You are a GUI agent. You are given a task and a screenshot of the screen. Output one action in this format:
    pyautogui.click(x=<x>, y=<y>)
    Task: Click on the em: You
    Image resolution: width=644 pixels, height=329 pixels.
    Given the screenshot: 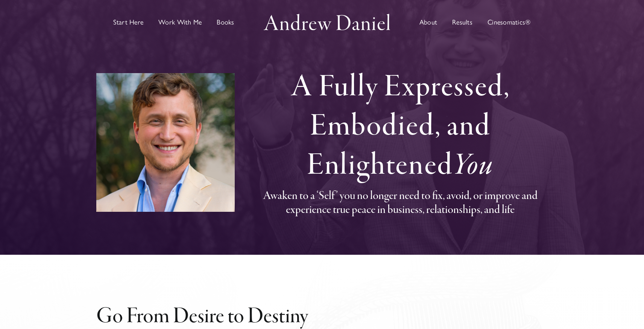 What is the action you would take?
    pyautogui.click(x=474, y=165)
    